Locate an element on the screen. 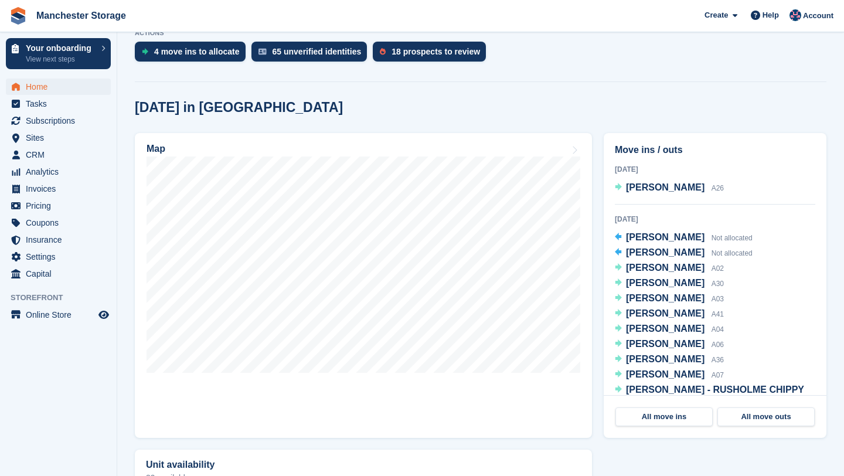 The image size is (844, 476). a: Manchester Storage is located at coordinates (81, 15).